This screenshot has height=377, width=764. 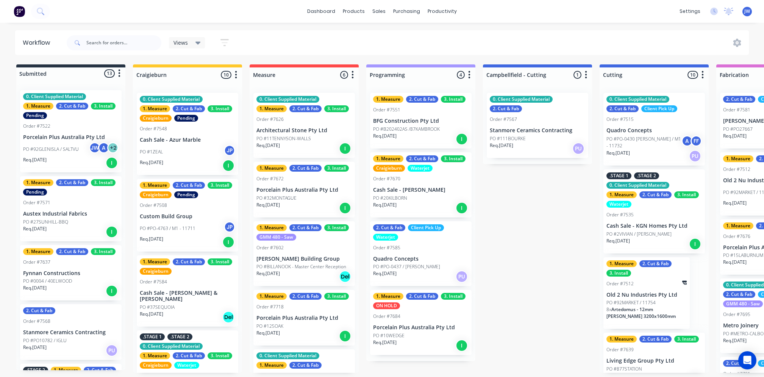 What do you see at coordinates (19, 11) in the screenshot?
I see `img: Factory` at bounding box center [19, 11].